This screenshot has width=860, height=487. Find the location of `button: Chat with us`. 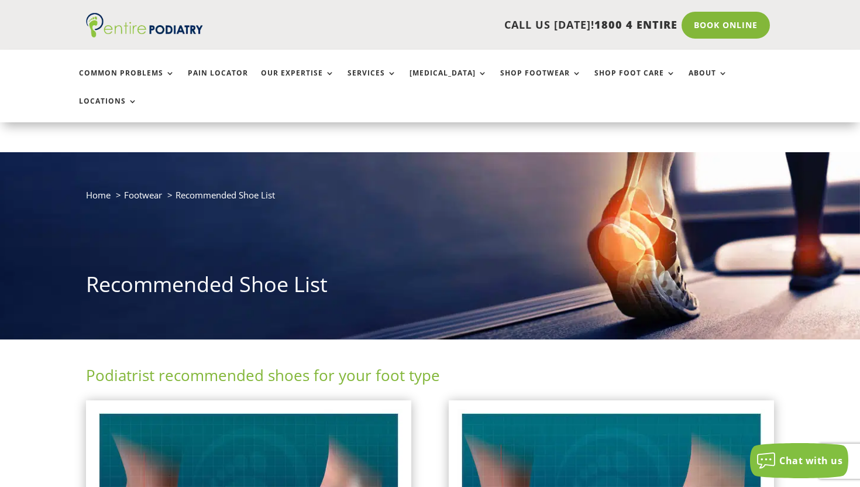

button: Chat with us is located at coordinates (799, 460).